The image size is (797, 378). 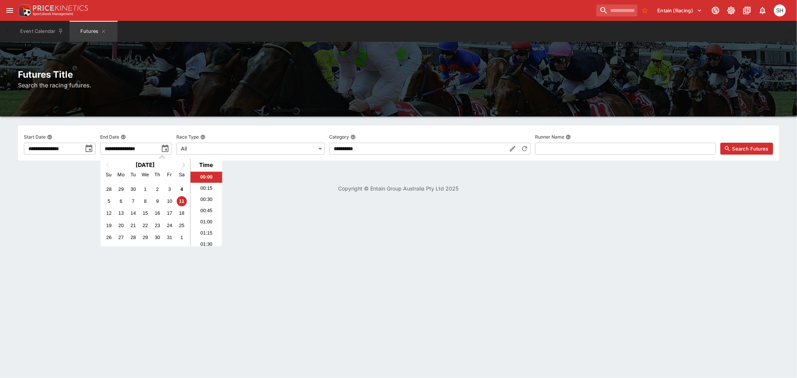 What do you see at coordinates (645, 10) in the screenshot?
I see `button: No Bookmarks` at bounding box center [645, 10].